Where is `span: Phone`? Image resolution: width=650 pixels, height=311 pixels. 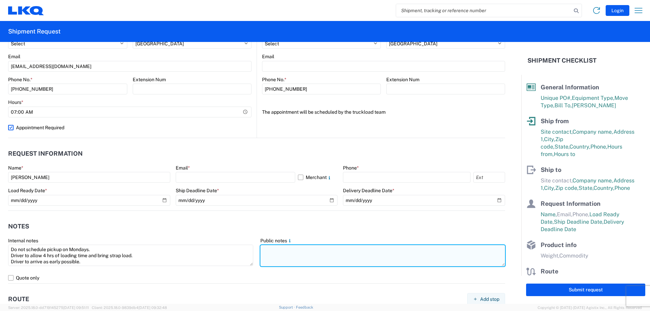 span: Phone is located at coordinates (623, 188).